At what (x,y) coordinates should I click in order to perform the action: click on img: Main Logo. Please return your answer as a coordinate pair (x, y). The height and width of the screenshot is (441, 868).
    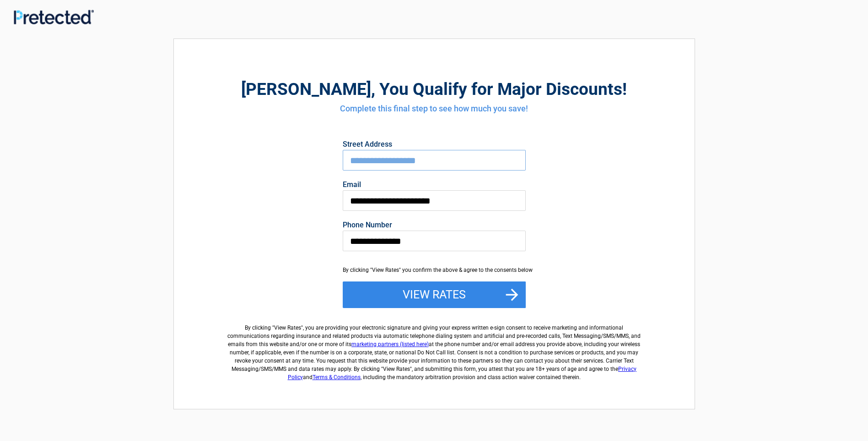
    Looking at the image, I should click on (53, 17).